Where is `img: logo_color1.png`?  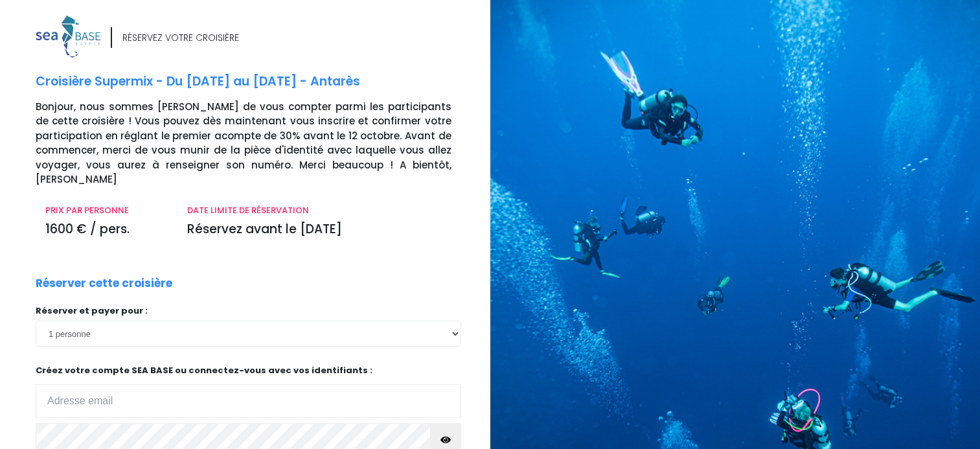 img: logo_color1.png is located at coordinates (68, 36).